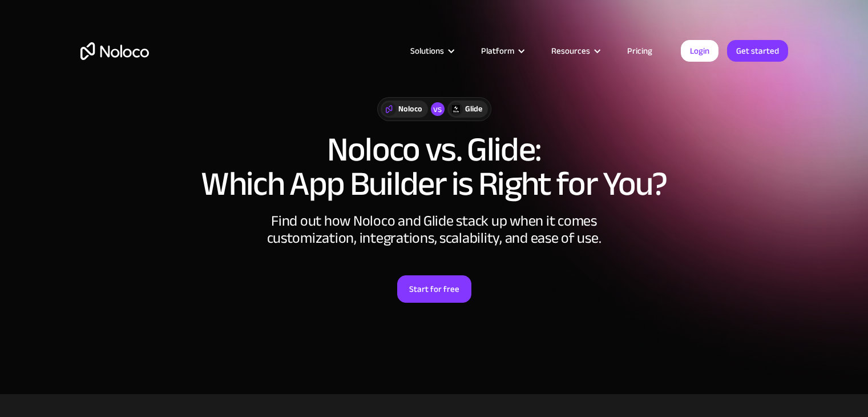 The width and height of the screenshot is (868, 417). I want to click on h1: Noloco vs. Glide: Which App Builder is Right for You?, so click(434, 167).